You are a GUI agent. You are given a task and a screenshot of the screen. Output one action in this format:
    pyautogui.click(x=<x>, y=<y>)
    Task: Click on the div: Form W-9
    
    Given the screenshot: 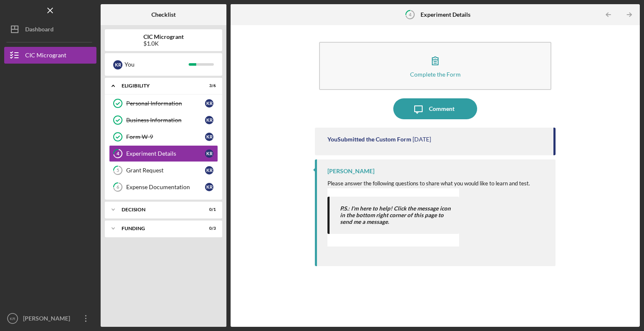 What is the action you would take?
    pyautogui.click(x=165, y=137)
    